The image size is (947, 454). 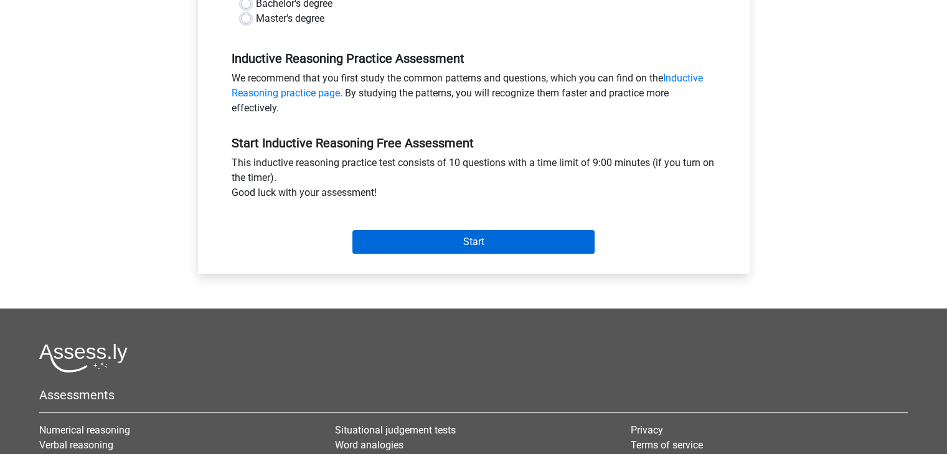 I want to click on div: We recommend that you first study the common patterns and questions, which you can find on the . ..., so click(x=474, y=96).